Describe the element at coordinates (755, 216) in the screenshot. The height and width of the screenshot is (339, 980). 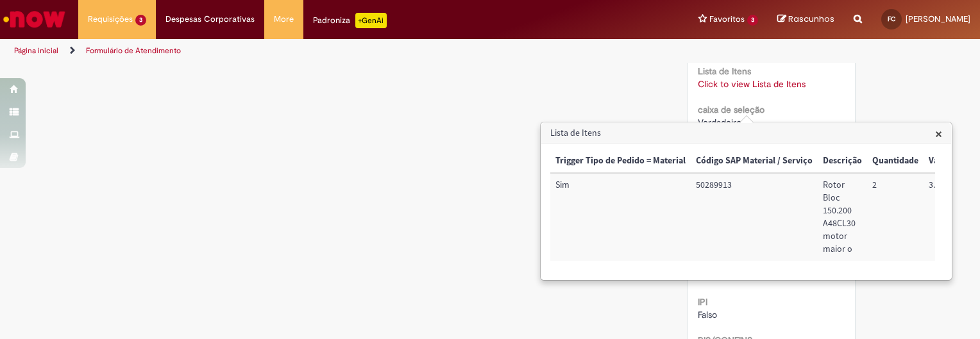
I see `td: Código SAP Material / Serviço: 50289913` at that location.